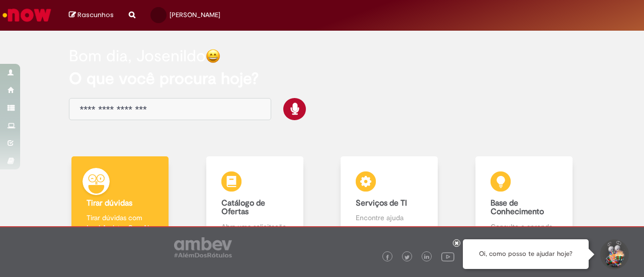 The image size is (644, 277). What do you see at coordinates (526, 254) in the screenshot?
I see `div: Oi, como posso te ajudar hoje?` at bounding box center [526, 254].